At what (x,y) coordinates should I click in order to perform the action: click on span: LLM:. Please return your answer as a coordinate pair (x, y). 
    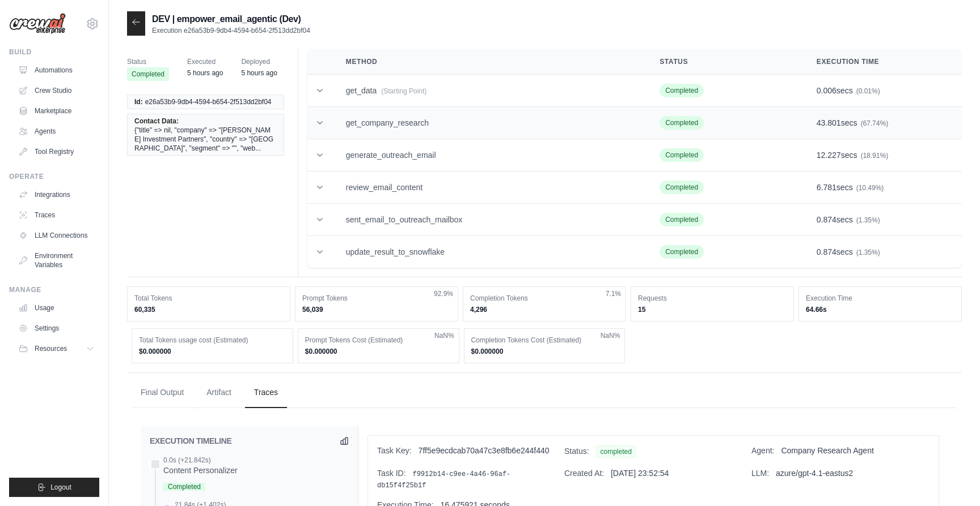
    Looking at the image, I should click on (760, 473).